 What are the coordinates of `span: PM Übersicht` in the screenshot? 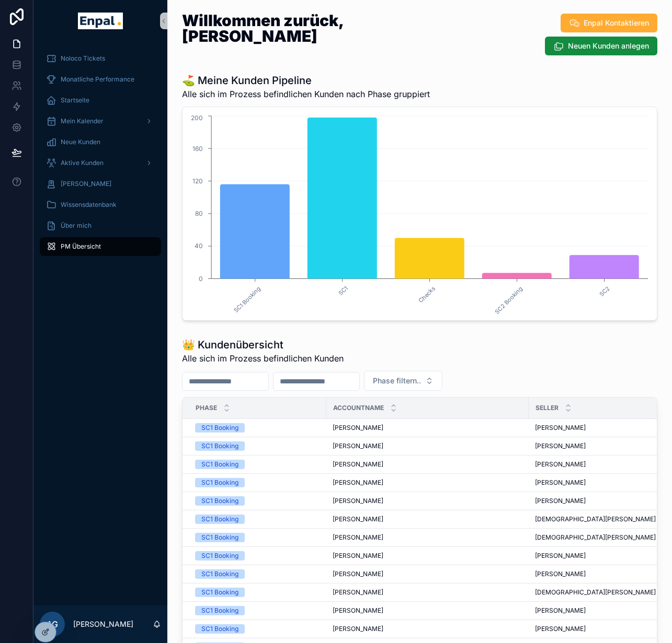 It's located at (80, 247).